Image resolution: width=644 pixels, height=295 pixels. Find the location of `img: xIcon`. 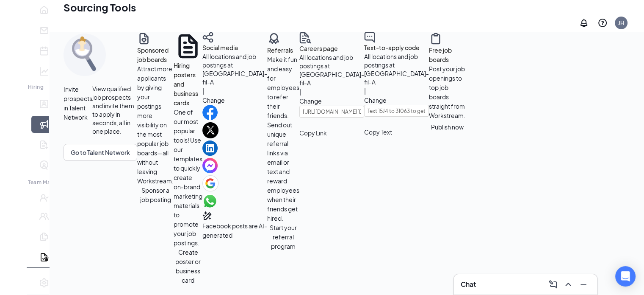

img: xIcon is located at coordinates (210, 130).